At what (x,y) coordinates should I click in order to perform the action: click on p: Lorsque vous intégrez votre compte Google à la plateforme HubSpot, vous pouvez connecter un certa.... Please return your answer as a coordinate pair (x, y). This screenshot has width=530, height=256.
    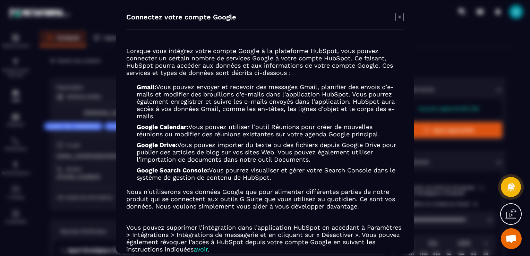
    Looking at the image, I should click on (265, 62).